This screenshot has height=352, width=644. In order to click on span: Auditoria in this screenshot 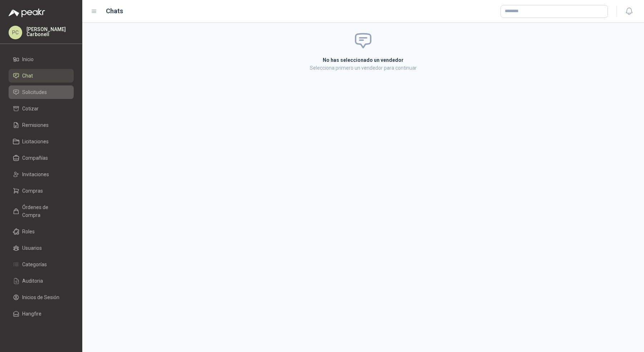, I will do `click(33, 281)`.